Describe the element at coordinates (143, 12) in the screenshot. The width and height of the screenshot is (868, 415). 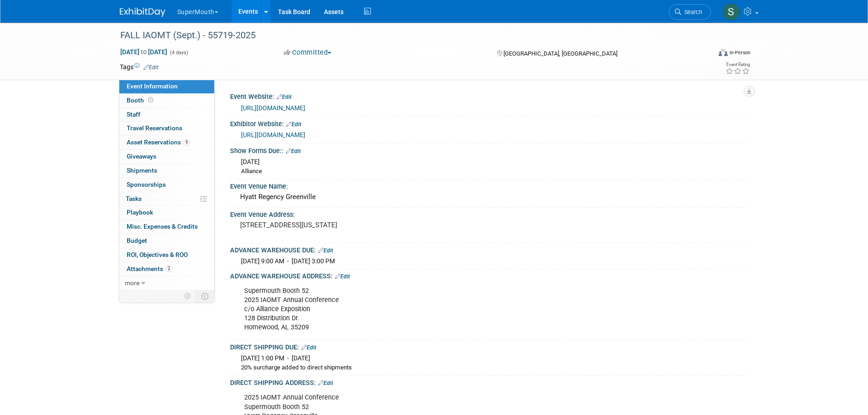
I see `img: ExhibitDay` at that location.